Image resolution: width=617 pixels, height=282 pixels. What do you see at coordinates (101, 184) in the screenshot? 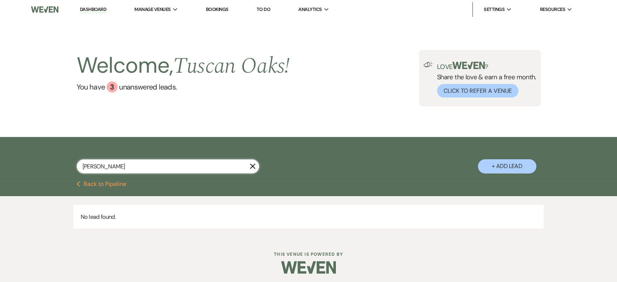
I see `button: Back to Pipeline` at bounding box center [101, 184].